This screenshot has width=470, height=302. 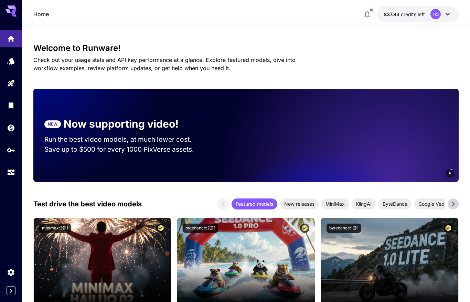 I want to click on span: Featured models, so click(x=254, y=204).